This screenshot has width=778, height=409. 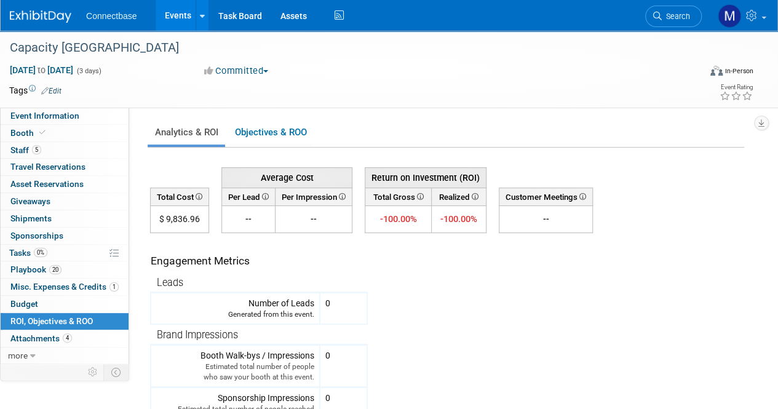 I want to click on div: Number of Leads, so click(x=235, y=308).